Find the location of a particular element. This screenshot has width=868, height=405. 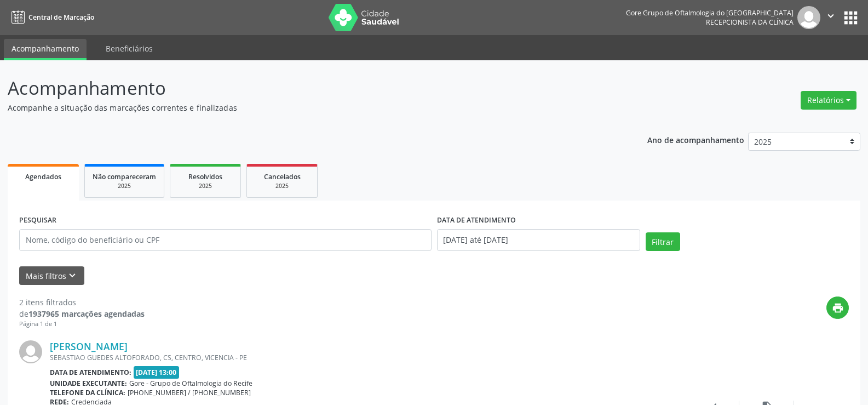

button: Mais filtroskeyboard_arrow_down is located at coordinates (51, 276).